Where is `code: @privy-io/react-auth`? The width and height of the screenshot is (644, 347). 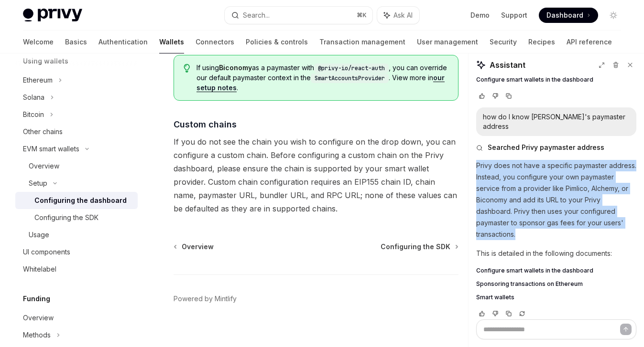
code: @privy-io/react-auth is located at coordinates (352, 68).